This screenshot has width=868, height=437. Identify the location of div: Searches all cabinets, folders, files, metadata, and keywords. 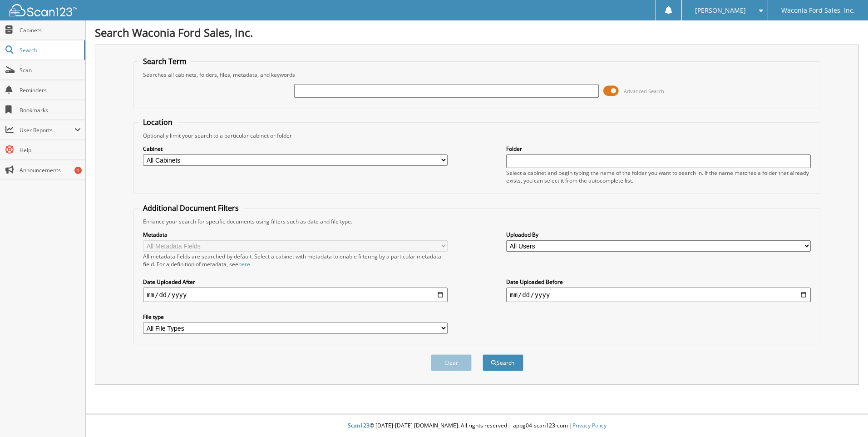
(477, 74).